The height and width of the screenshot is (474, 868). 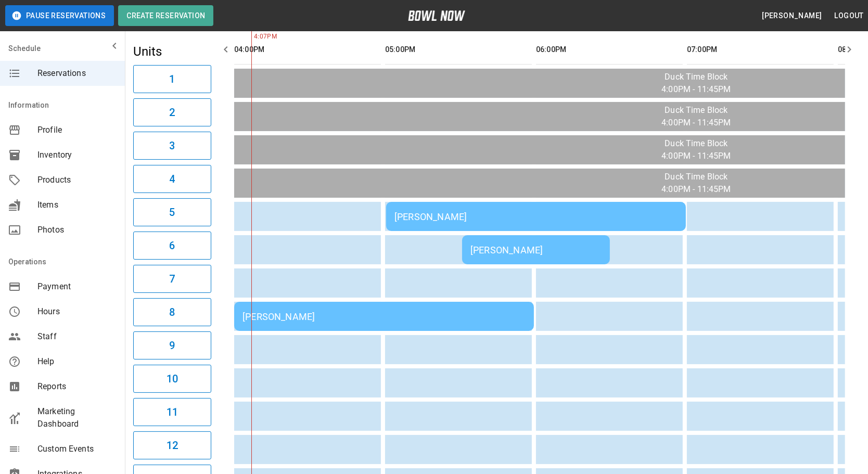 I want to click on button: 3, so click(x=172, y=146).